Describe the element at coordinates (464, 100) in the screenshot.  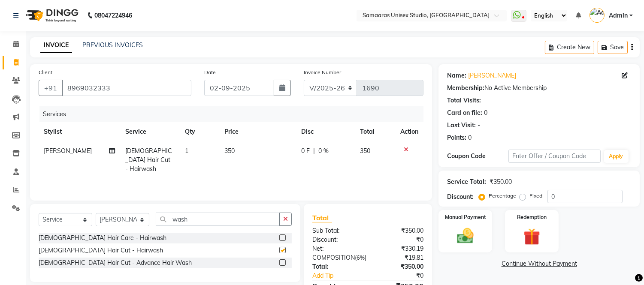
I see `div: Total Visits:` at that location.